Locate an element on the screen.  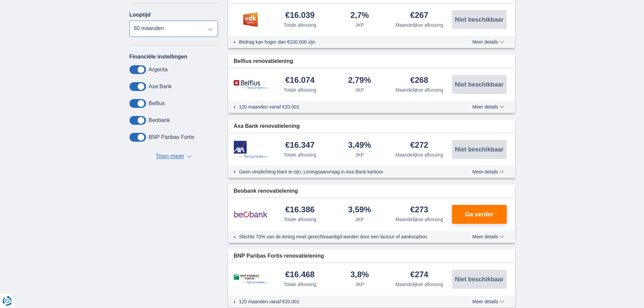
img: product.pl.alt Axa Bank is located at coordinates (250, 149).